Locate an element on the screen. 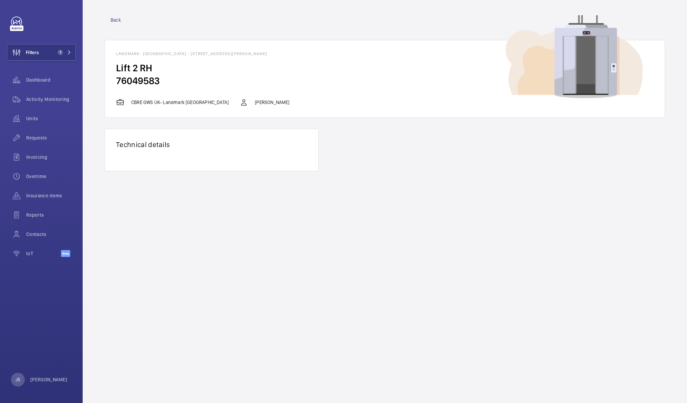  span: Requests is located at coordinates (51, 138).